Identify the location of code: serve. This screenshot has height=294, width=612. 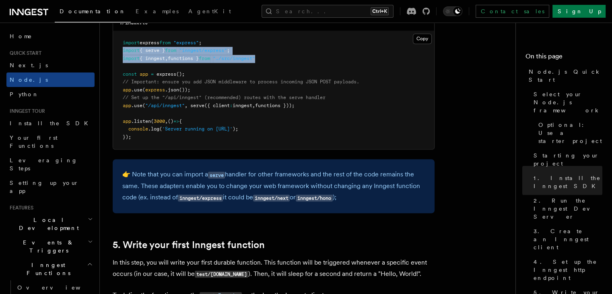
(216, 174).